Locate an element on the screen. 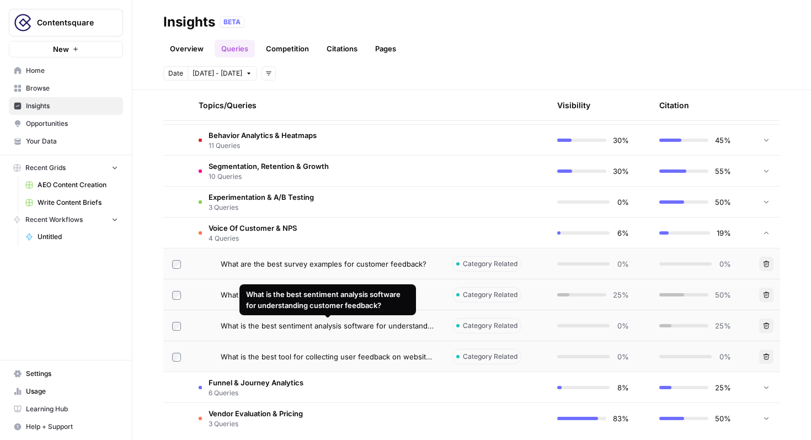  button: Help + Support is located at coordinates (66, 427).